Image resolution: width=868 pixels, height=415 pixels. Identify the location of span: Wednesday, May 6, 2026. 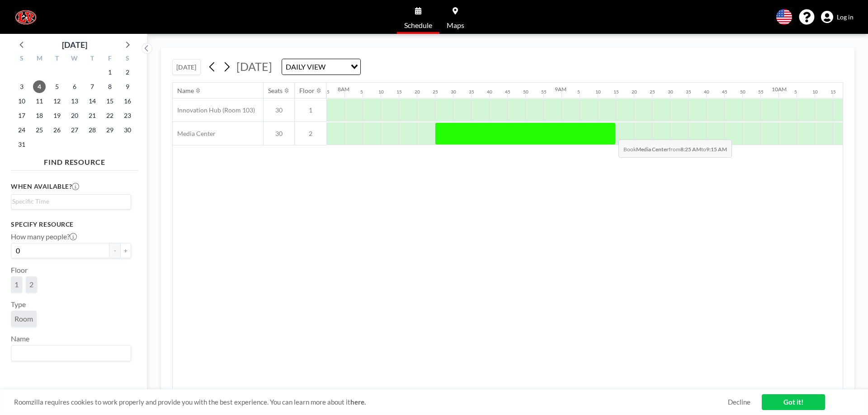
(75, 86).